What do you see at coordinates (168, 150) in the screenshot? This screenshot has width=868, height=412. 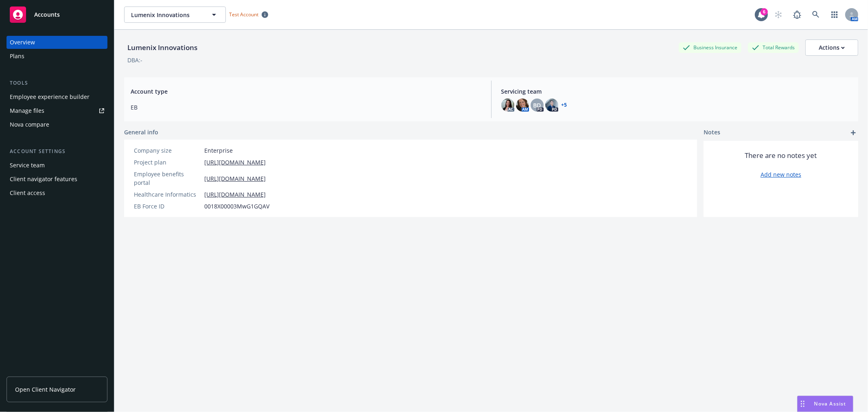 I see `div: Company size` at bounding box center [168, 150].